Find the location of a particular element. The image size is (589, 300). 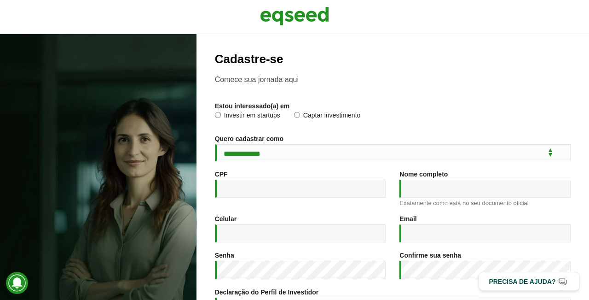

label: Nome completo is located at coordinates (423, 174).